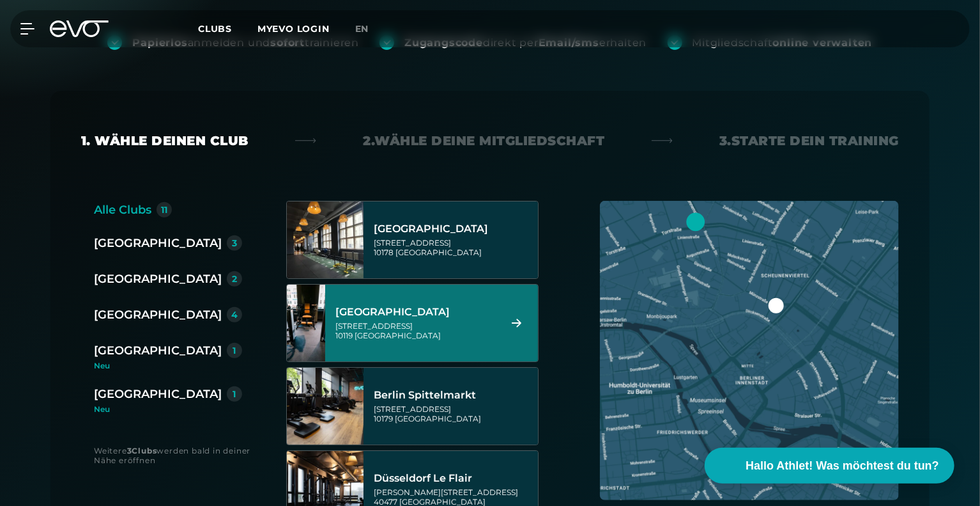  Describe the element at coordinates (484, 141) in the screenshot. I see `div: 2. Wähle deine Mitgliedschaft` at that location.